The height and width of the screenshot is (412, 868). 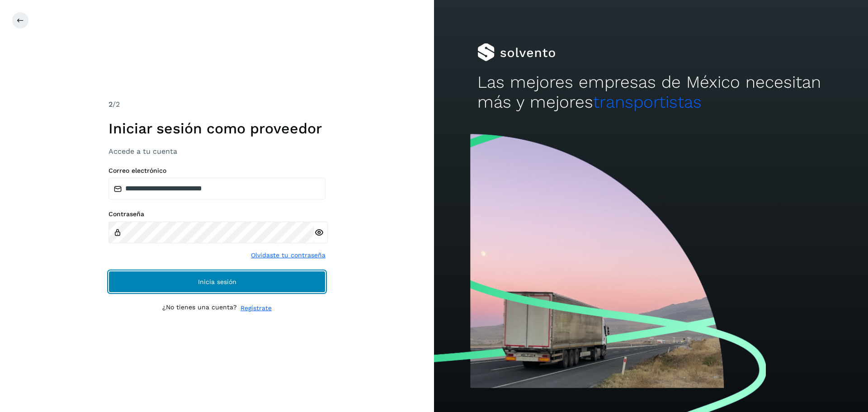 I want to click on h1: Iniciar sesión como proveedor, so click(x=217, y=128).